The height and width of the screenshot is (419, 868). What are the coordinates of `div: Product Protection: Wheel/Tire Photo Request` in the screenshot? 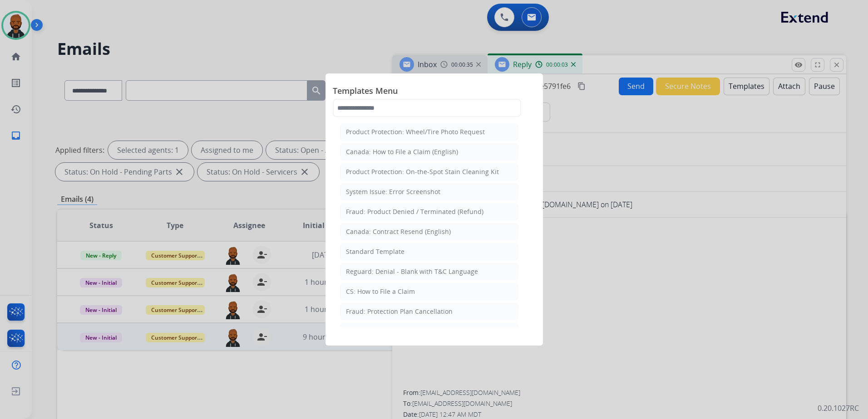 It's located at (415, 132).